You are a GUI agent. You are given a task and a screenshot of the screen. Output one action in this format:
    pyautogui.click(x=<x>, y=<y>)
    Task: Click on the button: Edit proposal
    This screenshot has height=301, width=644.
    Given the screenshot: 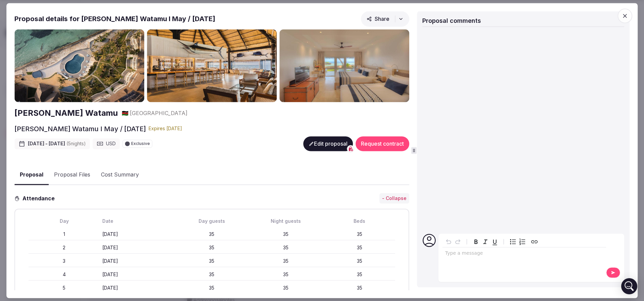 What is the action you would take?
    pyautogui.click(x=328, y=144)
    